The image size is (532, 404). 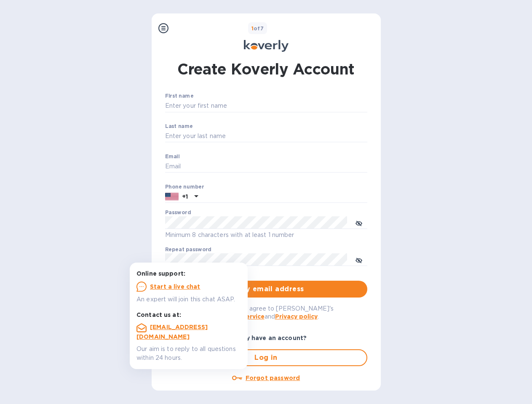 What do you see at coordinates (266, 289) in the screenshot?
I see `span: Verify email address` at bounding box center [266, 289].